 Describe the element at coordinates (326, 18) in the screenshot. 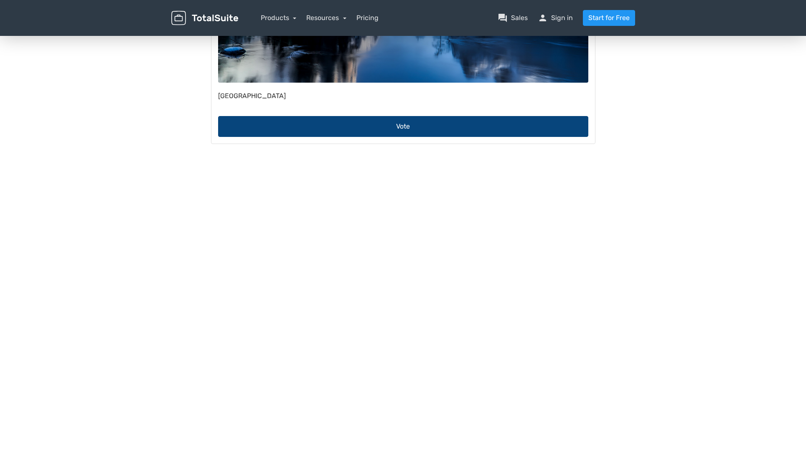

I see `a: Resources` at that location.